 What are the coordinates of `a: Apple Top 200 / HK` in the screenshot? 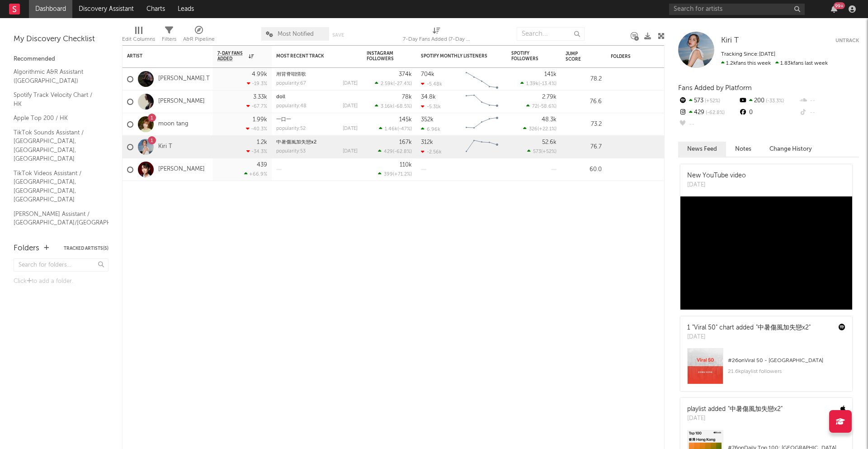 It's located at (56, 118).